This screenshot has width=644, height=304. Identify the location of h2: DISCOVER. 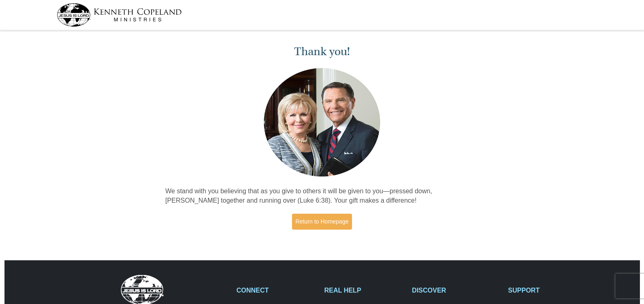
(456, 290).